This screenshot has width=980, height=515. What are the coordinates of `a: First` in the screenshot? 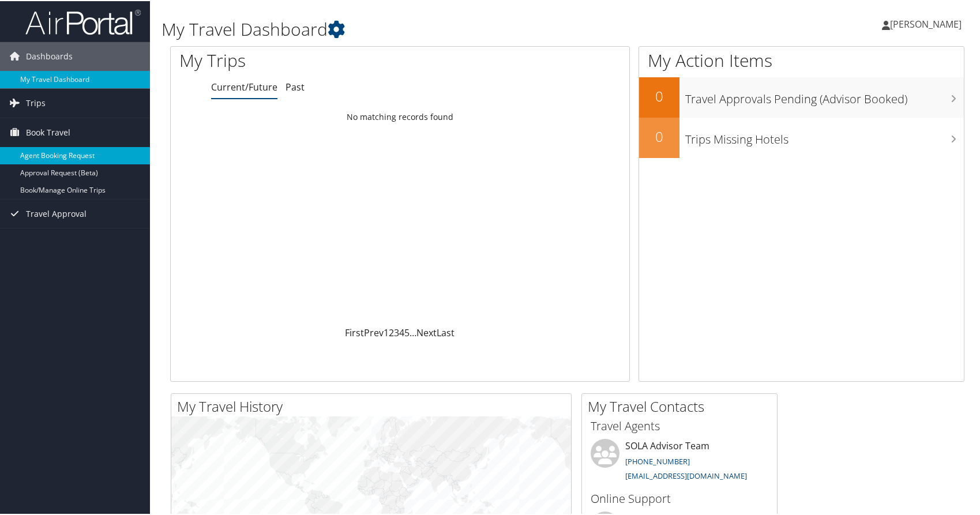 It's located at (354, 332).